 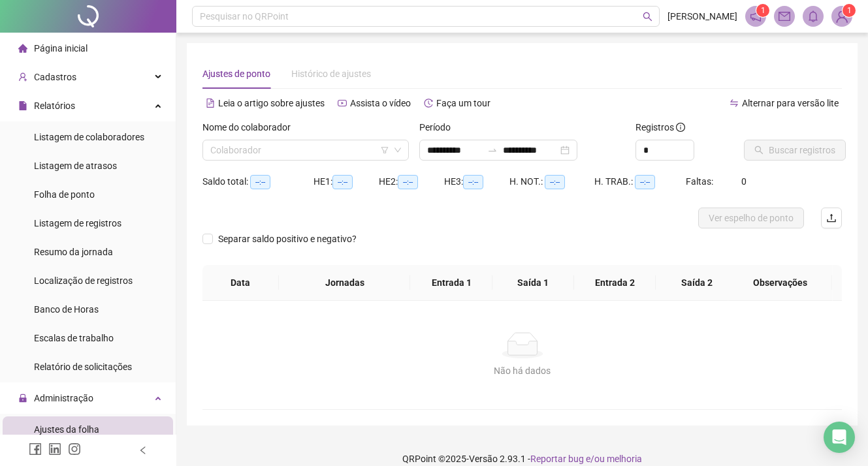 What do you see at coordinates (794, 150) in the screenshot?
I see `button: Buscar registros` at bounding box center [794, 150].